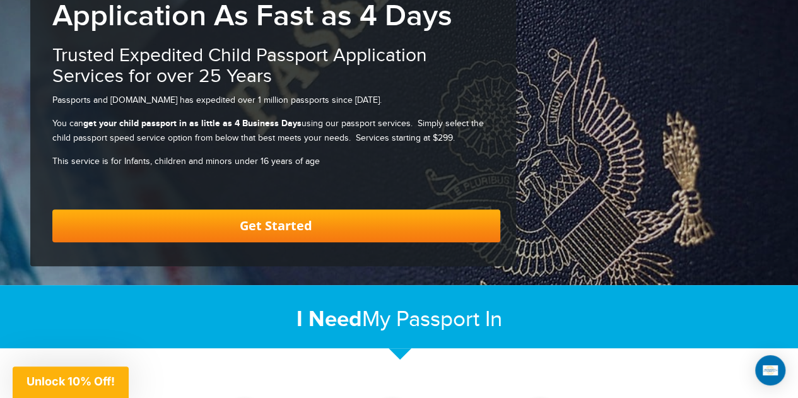  What do you see at coordinates (276, 66) in the screenshot?
I see `h2: Trusted Expedited Child Passport Application Services for over 25 Years` at bounding box center [276, 66].